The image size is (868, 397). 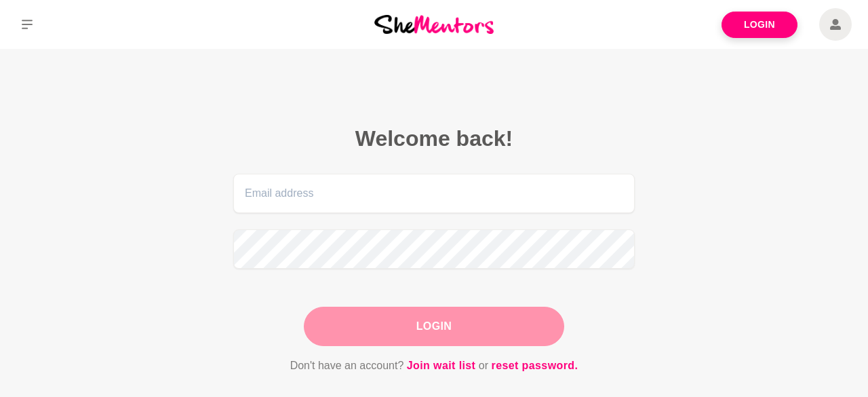 I want to click on input: Email address, so click(x=434, y=193).